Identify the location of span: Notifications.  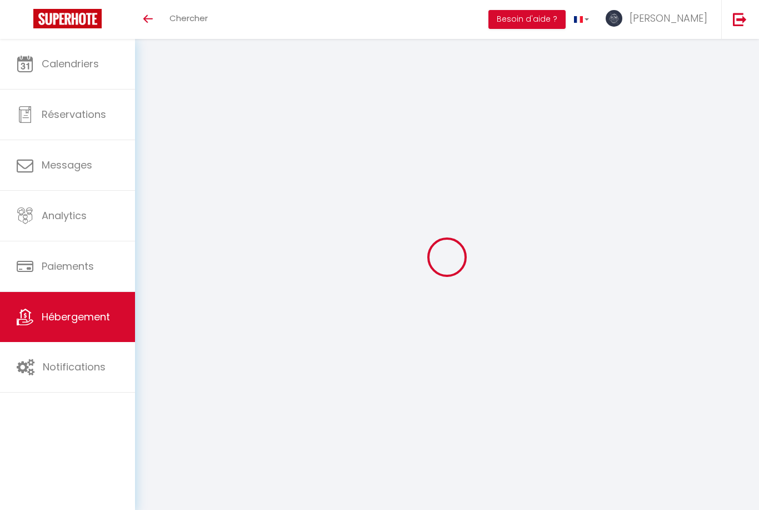
(74, 366).